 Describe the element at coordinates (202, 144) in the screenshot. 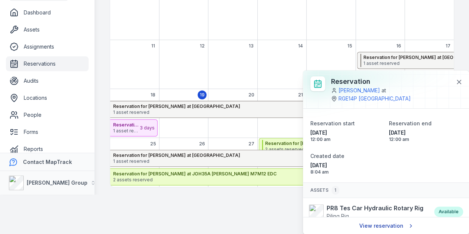

I see `span: 26` at that location.